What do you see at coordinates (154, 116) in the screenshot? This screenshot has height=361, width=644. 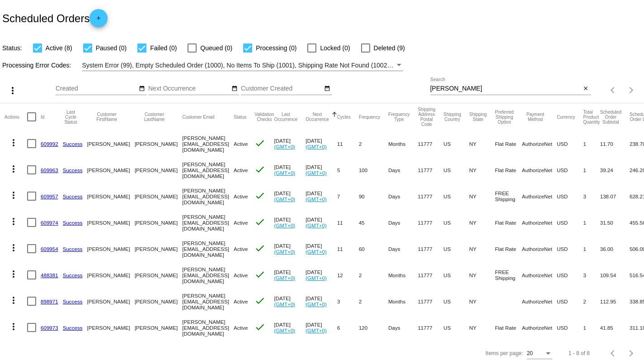 I see `button: Change sorting for CustomerLastName` at bounding box center [154, 116].